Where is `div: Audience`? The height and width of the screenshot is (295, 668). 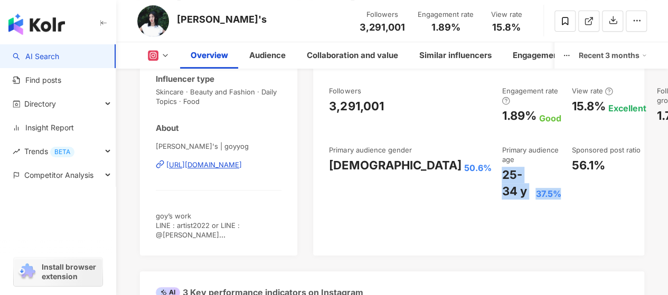 div: Audience is located at coordinates (267, 55).